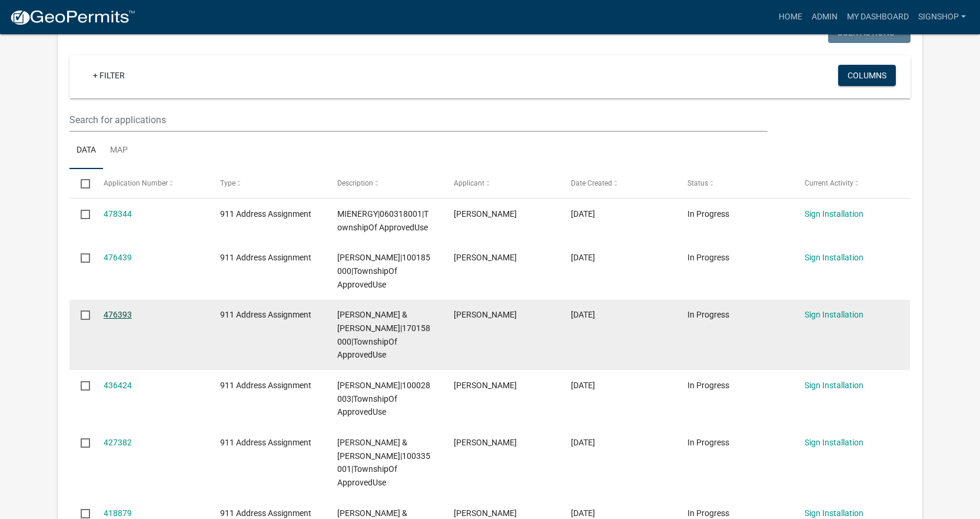 The width and height of the screenshot is (980, 519). I want to click on span: 06/16/2025, so click(583, 385).